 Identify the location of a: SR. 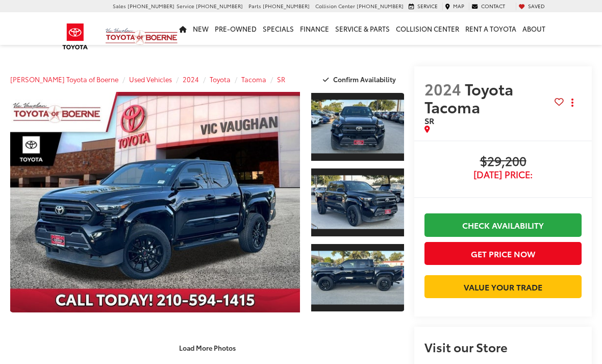
(281, 79).